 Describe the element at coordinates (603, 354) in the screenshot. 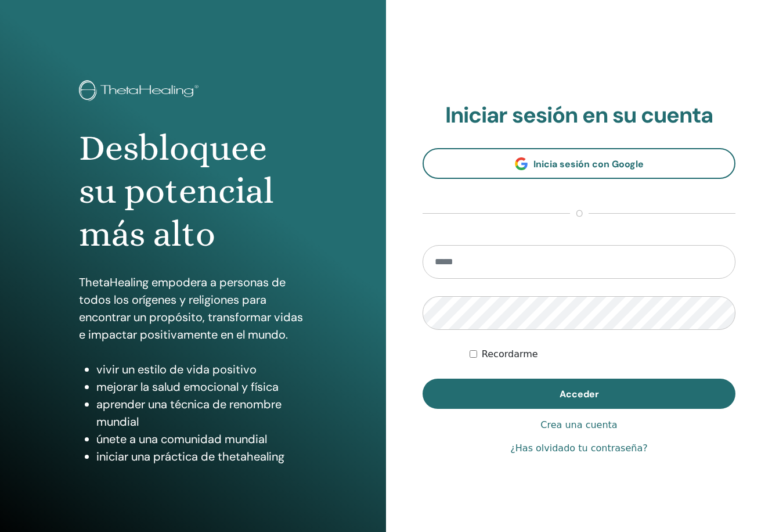

I see `div: Mantenerme autenticado indefinidamente o hasta cerrar la sesión manualmente` at that location.